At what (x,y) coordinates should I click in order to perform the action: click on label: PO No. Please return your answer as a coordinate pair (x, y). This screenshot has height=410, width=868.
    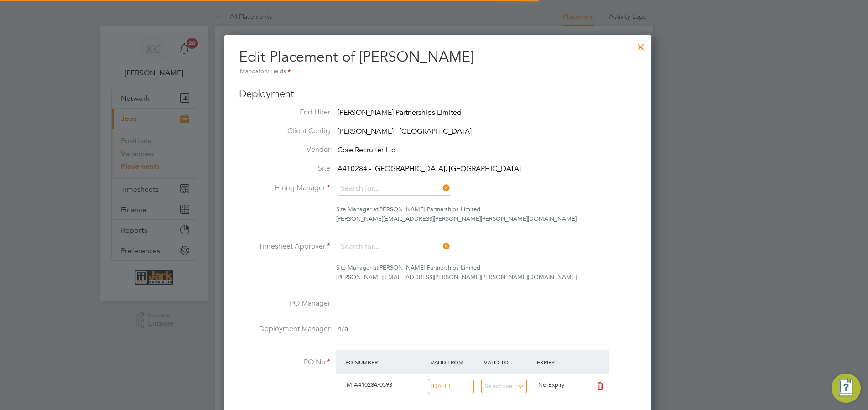
    Looking at the image, I should click on (285, 362).